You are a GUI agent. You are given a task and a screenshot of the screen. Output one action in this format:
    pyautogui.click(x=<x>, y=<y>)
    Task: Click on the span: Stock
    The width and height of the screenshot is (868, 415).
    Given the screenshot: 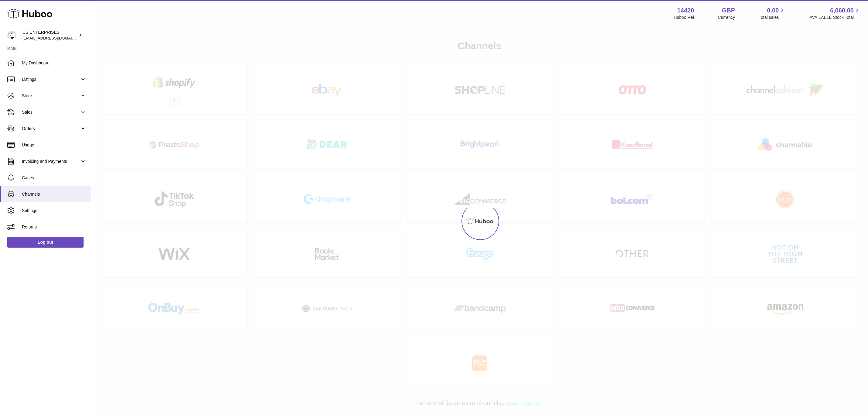 What is the action you would take?
    pyautogui.click(x=51, y=95)
    